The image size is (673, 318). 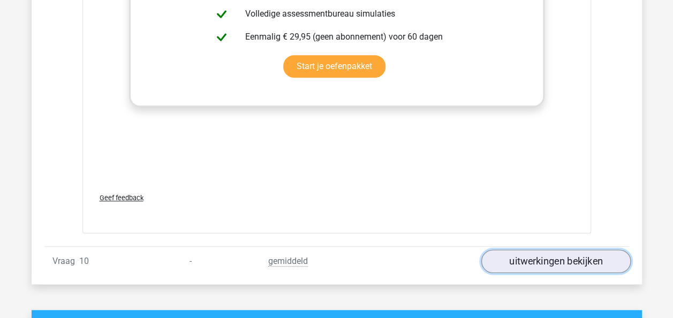 I want to click on span: Vraag, so click(x=66, y=261).